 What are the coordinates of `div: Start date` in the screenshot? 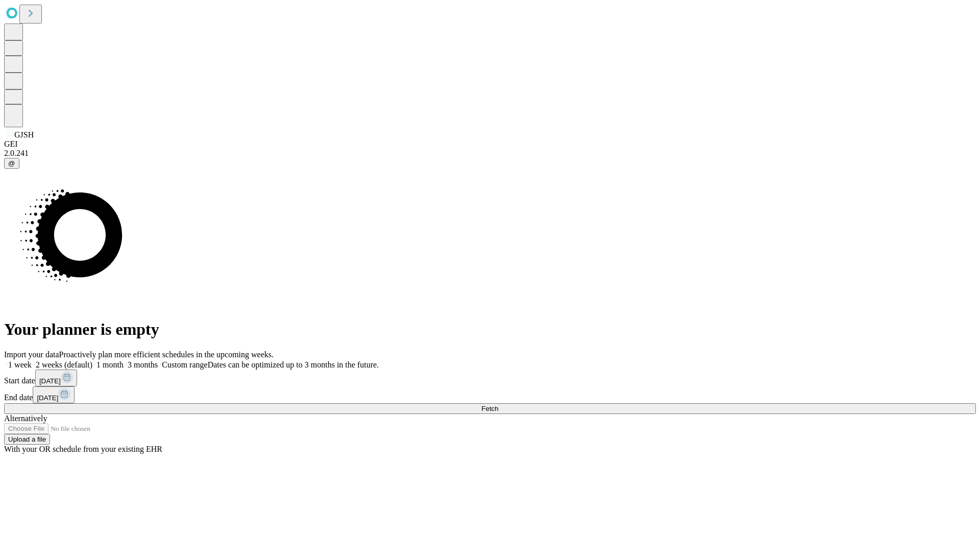 It's located at (490, 377).